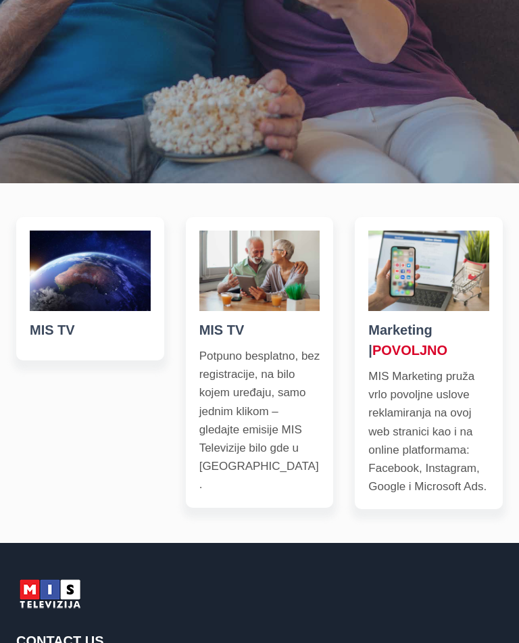 This screenshot has height=643, width=519. Describe the element at coordinates (428, 432) in the screenshot. I see `p: MIS Marketing pruža vrlo povoljne uslove reklamiranja na ovoj web stranici kao i na online platfo...` at that location.